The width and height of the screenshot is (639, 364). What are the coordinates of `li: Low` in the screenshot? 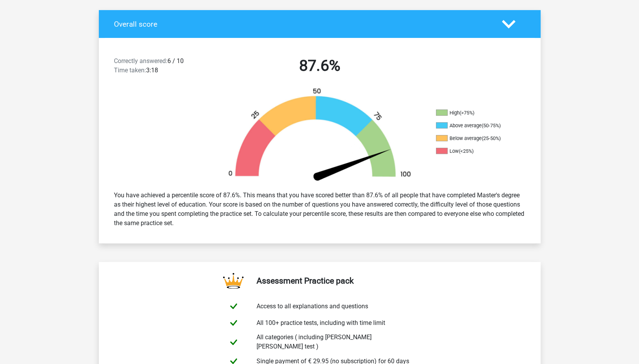 It's located at (475, 151).